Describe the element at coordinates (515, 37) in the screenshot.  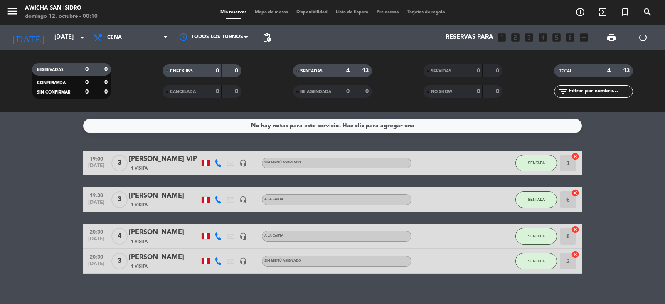
I see `i: looks_two` at that location.